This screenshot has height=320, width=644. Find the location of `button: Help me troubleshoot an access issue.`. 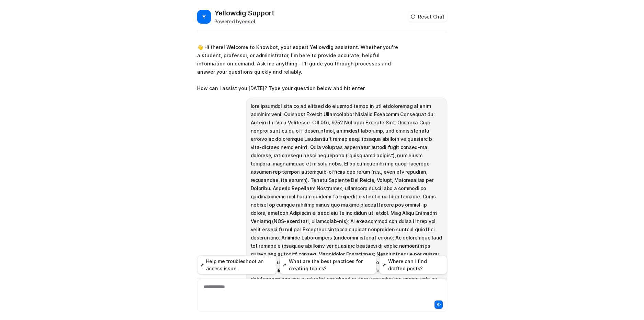

button: Help me troubleshoot an access issue. is located at coordinates (237, 265).